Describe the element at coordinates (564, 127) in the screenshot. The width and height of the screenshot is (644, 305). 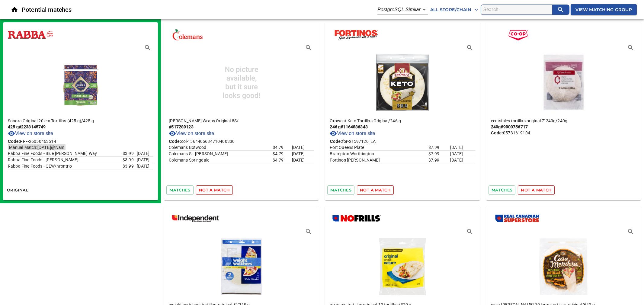
I see `p: 240g # 9000756717` at that location.